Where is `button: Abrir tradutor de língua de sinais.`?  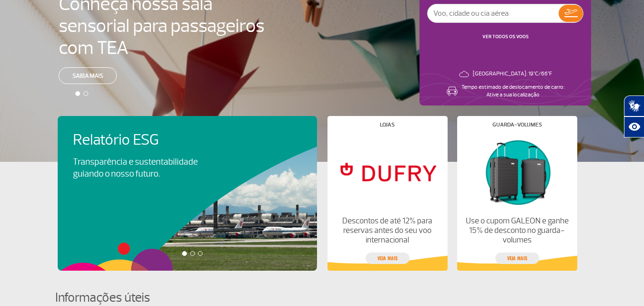 button: Abrir tradutor de língua de sinais. is located at coordinates (634, 106).